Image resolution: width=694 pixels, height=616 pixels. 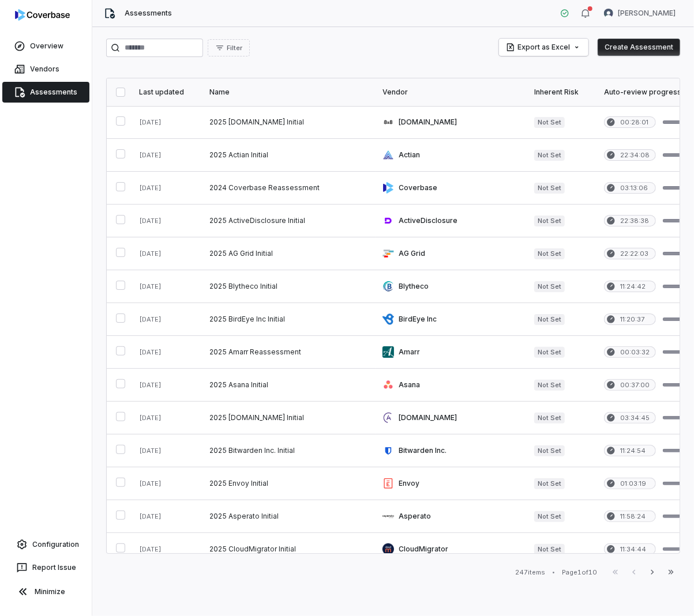 What do you see at coordinates (451, 92) in the screenshot?
I see `div: Vendor` at bounding box center [451, 92].